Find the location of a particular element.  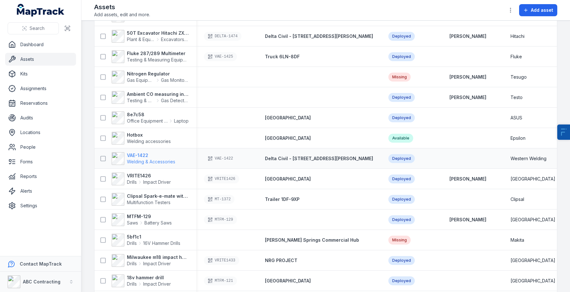

a: MapTrack is located at coordinates (41, 10).